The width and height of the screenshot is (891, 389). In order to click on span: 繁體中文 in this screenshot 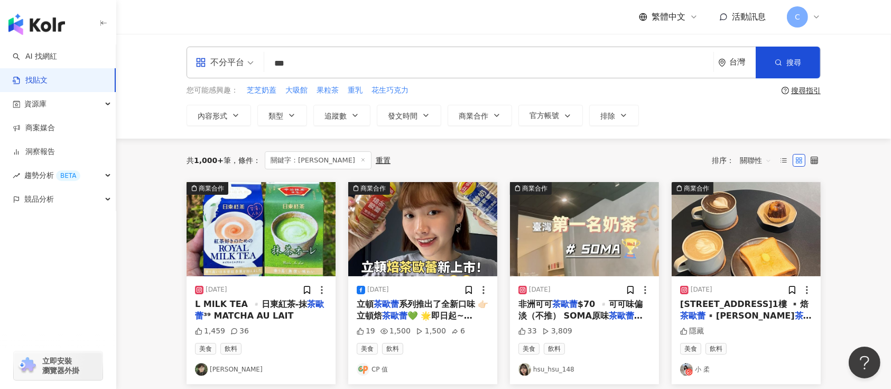, I will do `click(669, 17)`.